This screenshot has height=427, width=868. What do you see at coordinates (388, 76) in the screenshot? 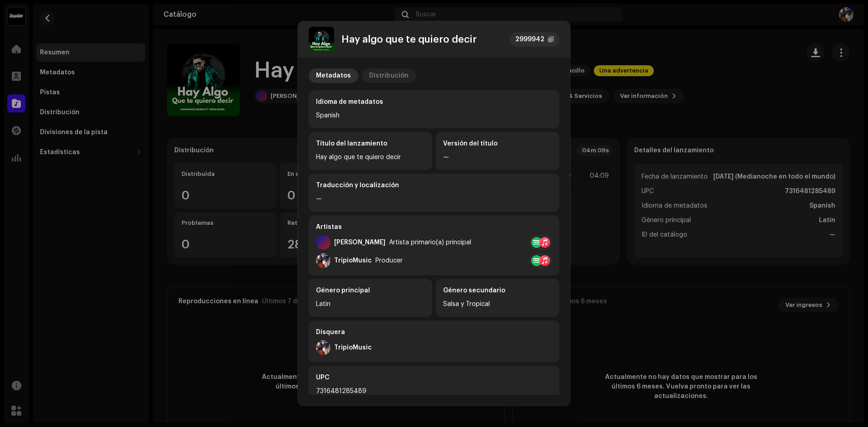
I see `div: Distribución` at bounding box center [388, 76].